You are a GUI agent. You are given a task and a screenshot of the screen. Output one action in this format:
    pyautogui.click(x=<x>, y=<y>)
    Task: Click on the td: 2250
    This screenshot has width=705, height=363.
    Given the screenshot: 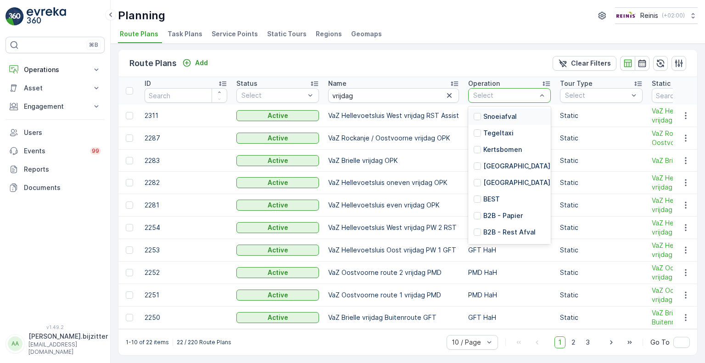 What is the action you would take?
    pyautogui.click(x=186, y=318)
    